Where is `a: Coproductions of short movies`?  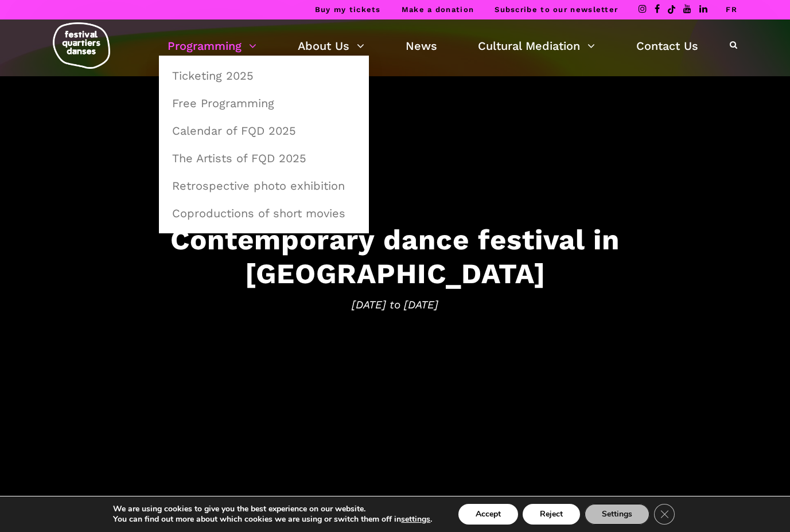
a: Coproductions of short movies is located at coordinates (264, 213).